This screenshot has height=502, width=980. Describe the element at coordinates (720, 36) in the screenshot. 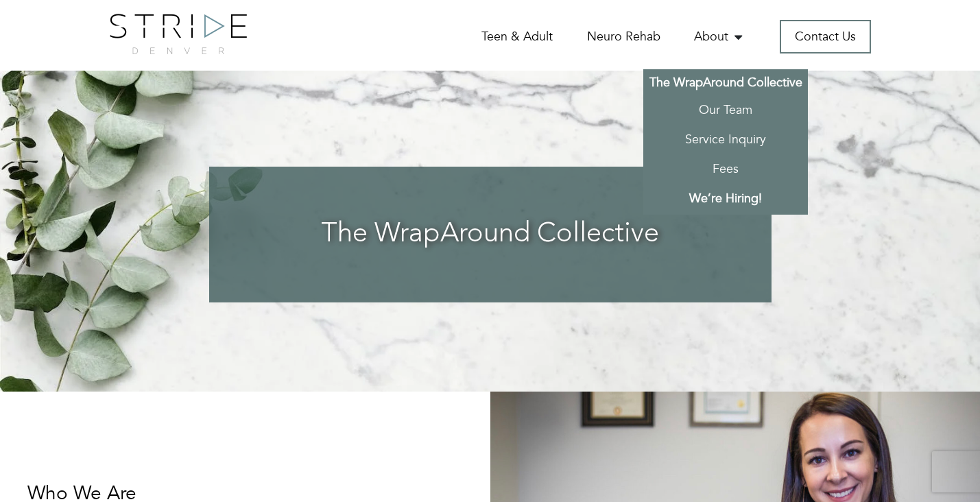

I see `a: About` at that location.